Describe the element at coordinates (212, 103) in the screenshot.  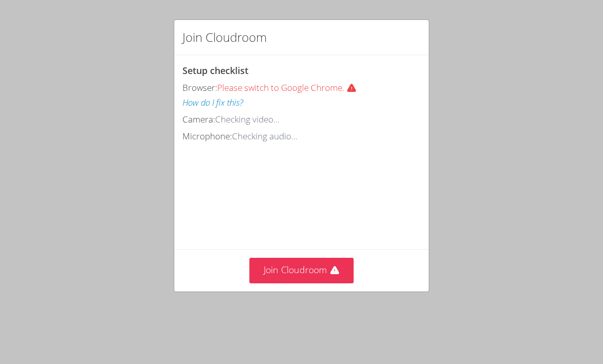
I see `button: How do I fix this?` at that location.